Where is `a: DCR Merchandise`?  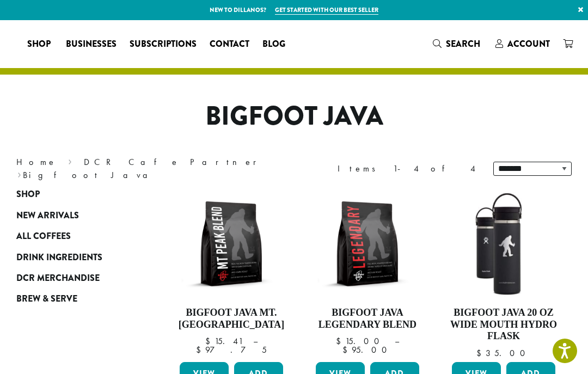
a: DCR Merchandise is located at coordinates (73, 278).